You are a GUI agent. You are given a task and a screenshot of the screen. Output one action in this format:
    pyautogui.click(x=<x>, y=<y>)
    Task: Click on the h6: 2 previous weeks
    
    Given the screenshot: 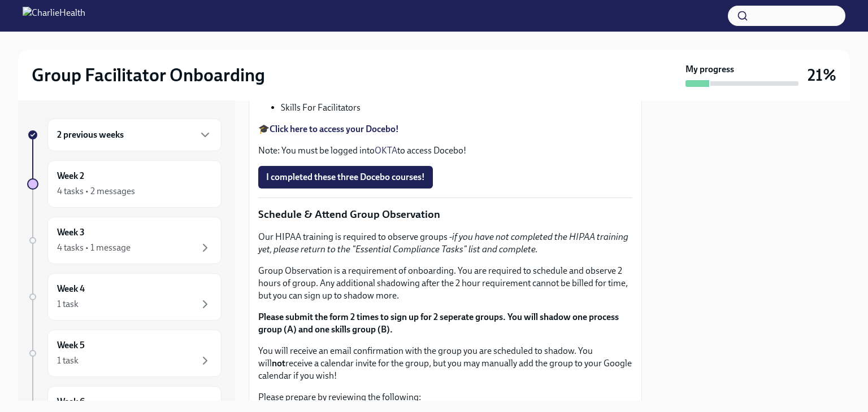 What is the action you would take?
    pyautogui.click(x=90, y=135)
    